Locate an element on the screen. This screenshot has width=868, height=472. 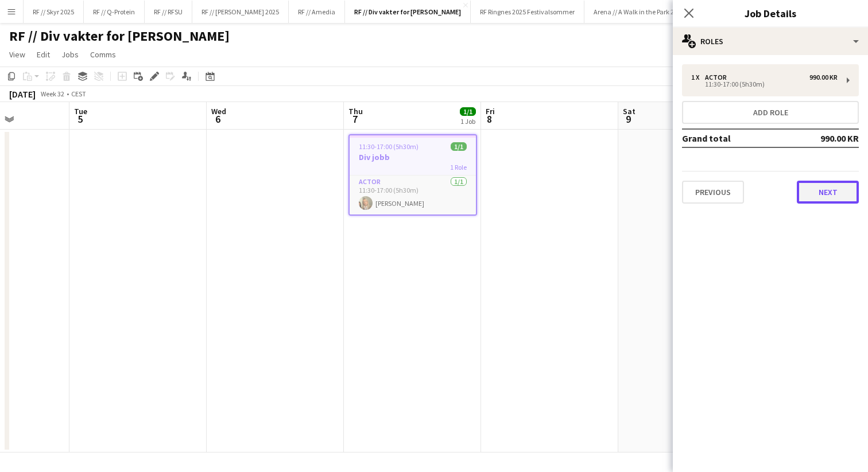
span: 6 is located at coordinates (218, 119).